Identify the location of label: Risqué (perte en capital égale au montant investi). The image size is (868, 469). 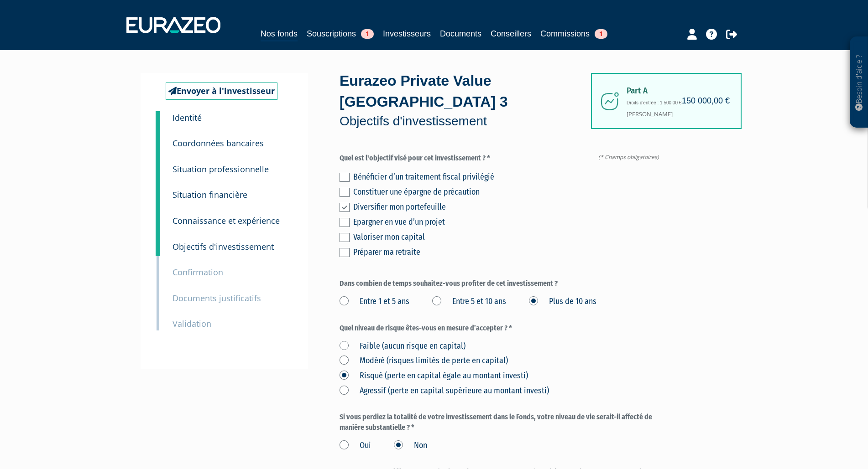
(434, 376).